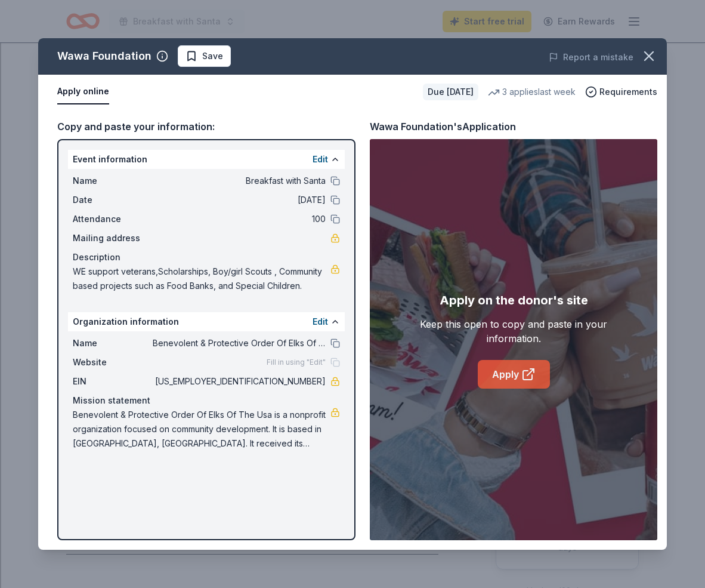 The width and height of the screenshot is (705, 588). I want to click on div: Download, so click(352, 117).